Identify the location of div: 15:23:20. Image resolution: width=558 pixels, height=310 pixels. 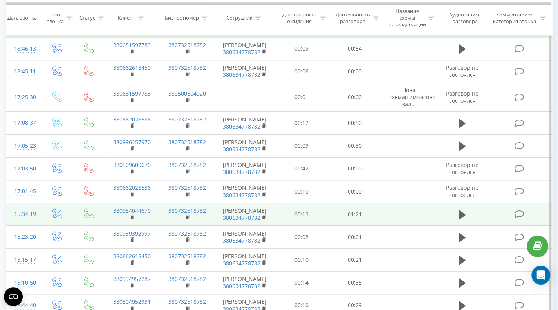
(23, 237).